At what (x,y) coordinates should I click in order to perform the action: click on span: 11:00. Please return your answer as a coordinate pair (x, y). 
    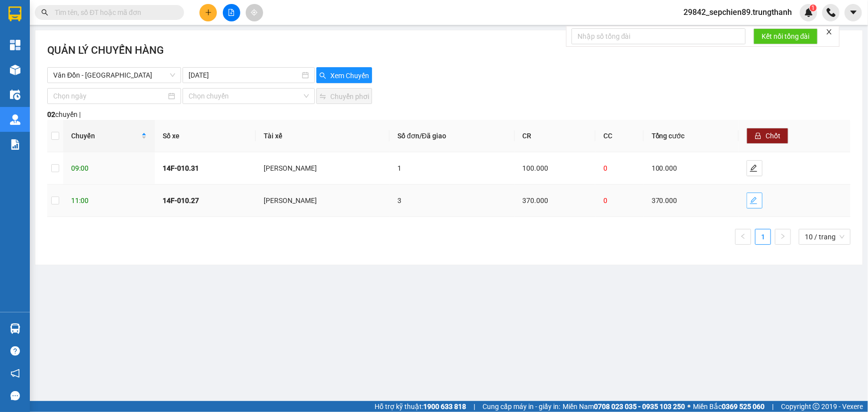
    Looking at the image, I should click on (80, 200).